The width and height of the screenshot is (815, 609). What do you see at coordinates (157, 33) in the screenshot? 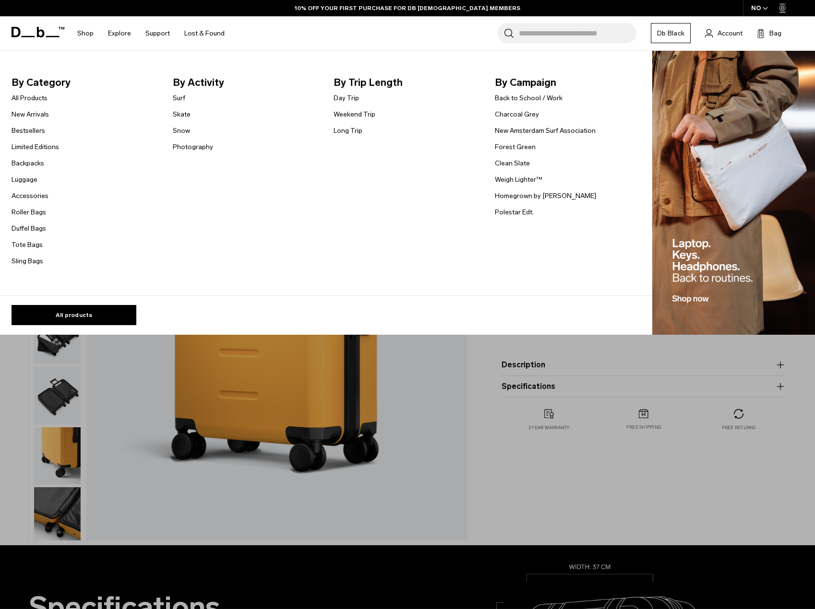
I see `a: Support` at bounding box center [157, 33].